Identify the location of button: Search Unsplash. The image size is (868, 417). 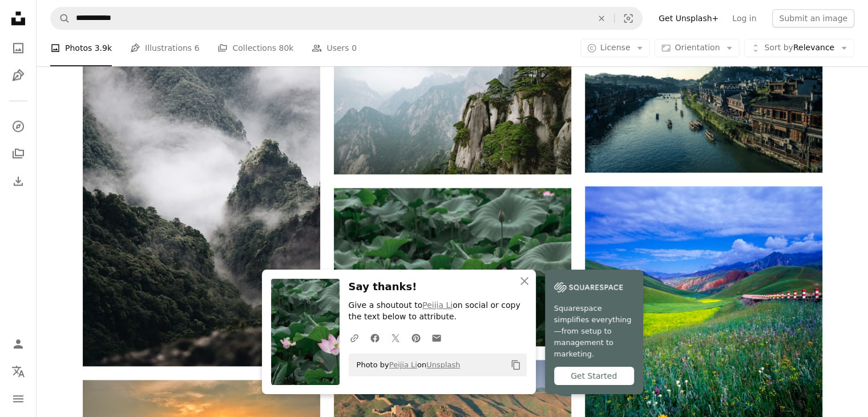
(61, 18).